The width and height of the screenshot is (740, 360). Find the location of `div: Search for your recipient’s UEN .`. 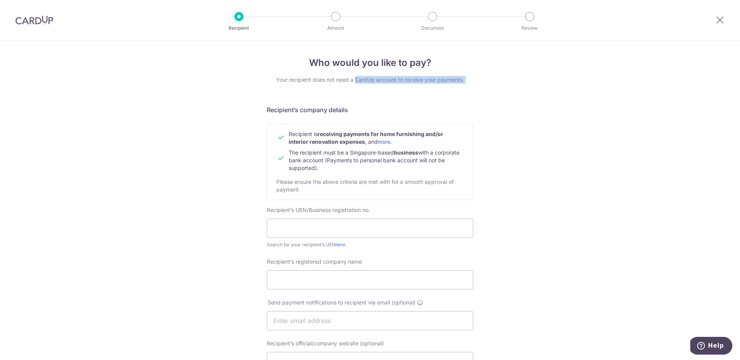

div: Search for your recipient’s UEN . is located at coordinates (370, 245).